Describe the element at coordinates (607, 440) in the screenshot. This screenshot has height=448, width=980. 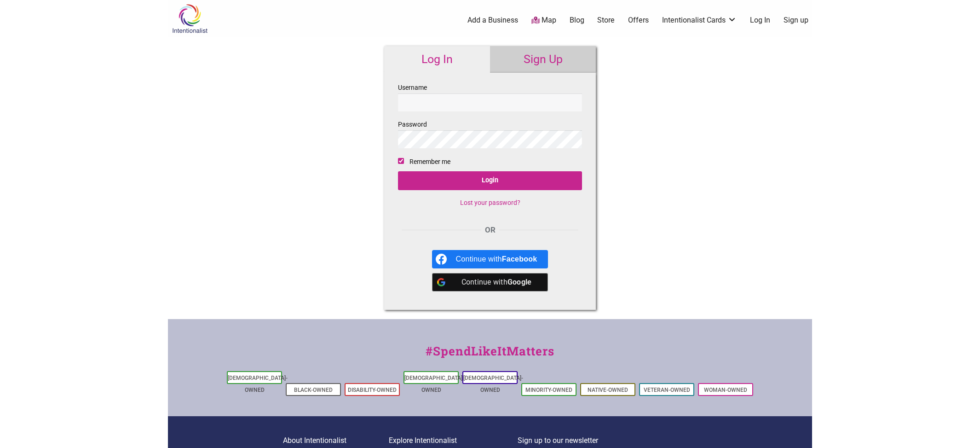
I see `p: Sign up to our newsletter` at that location.